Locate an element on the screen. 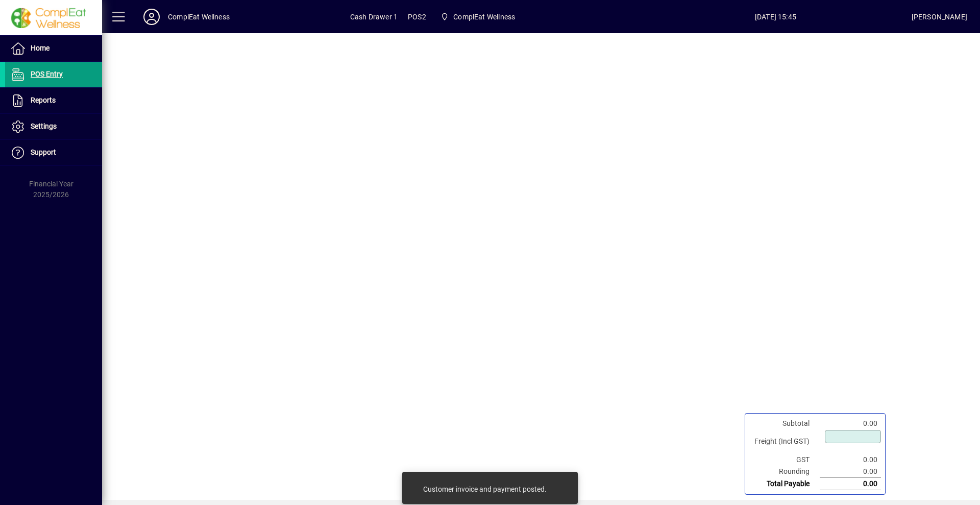 This screenshot has width=980, height=505. span: Reports is located at coordinates (43, 100).